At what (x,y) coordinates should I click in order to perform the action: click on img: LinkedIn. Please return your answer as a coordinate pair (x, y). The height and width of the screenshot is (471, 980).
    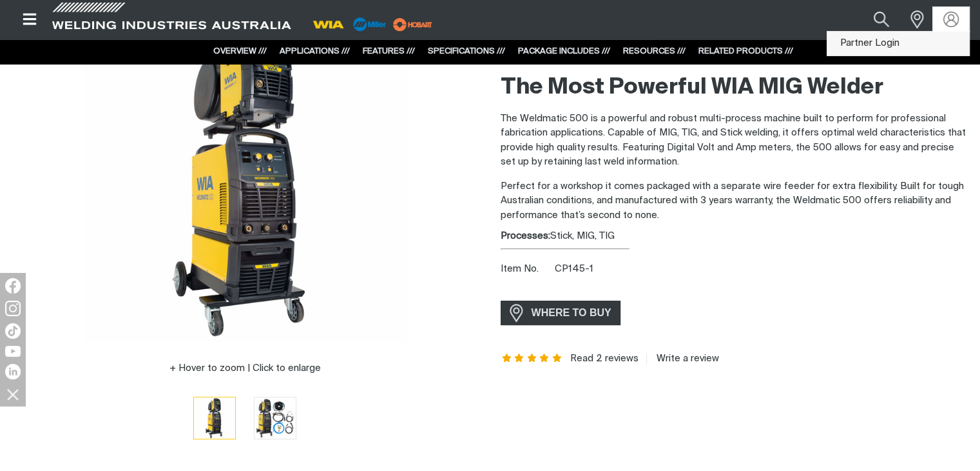
    Looking at the image, I should click on (13, 372).